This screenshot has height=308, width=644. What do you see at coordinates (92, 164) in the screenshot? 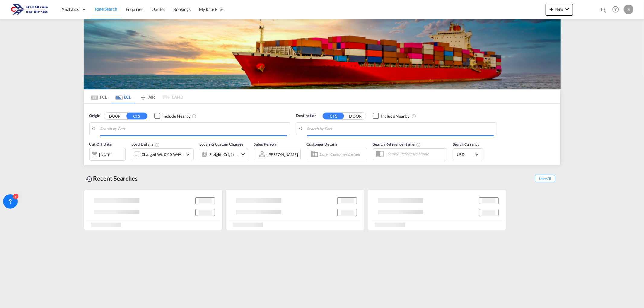
I see `md-datepicker: Select` at bounding box center [92, 164].